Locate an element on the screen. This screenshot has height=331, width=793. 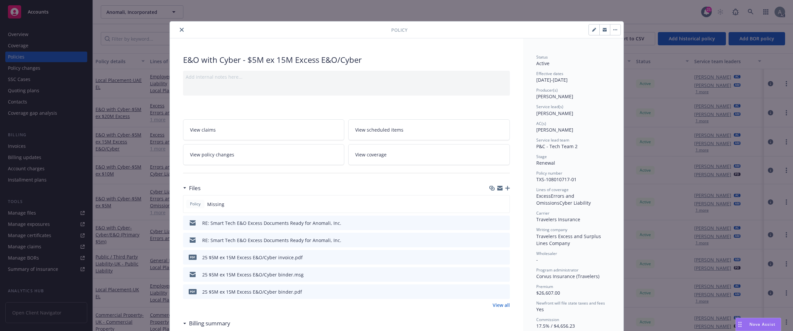
span: View coverage is located at coordinates (371, 154).